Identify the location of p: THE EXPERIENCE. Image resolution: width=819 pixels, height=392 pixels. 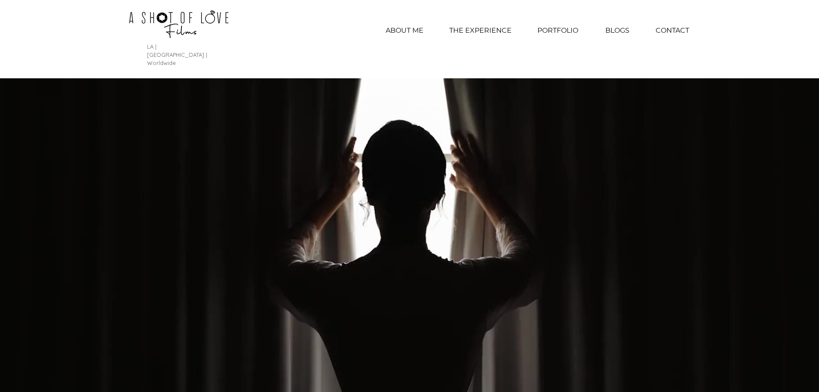
(480, 31).